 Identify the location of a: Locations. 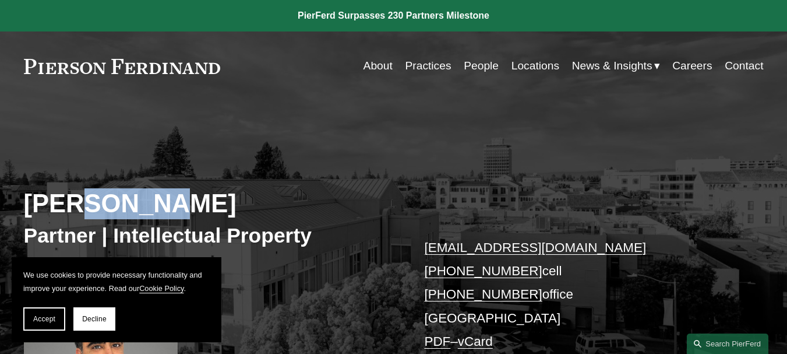
(535, 66).